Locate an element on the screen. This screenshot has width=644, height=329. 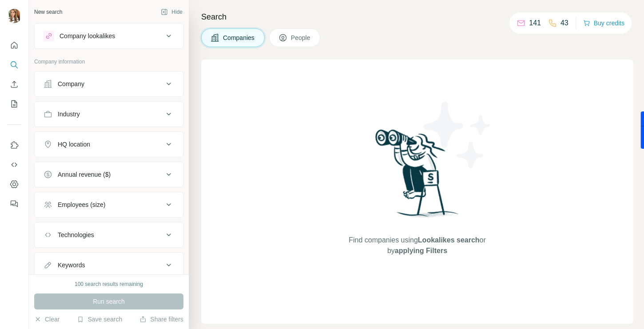
button: My lists is located at coordinates (14, 104).